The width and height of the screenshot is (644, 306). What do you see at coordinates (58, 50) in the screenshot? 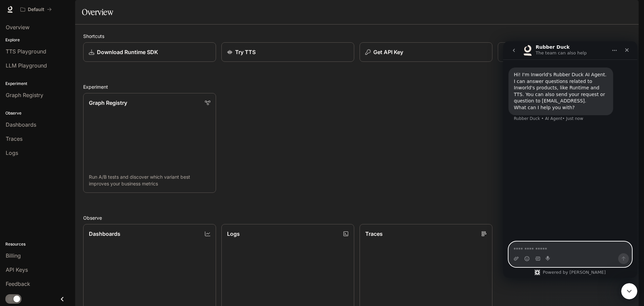
I see `div: Hi! I'm Inworld's Rubber Duck AI Agent. I can answer questions related to Inworld's products, lik...` at bounding box center [58, 50].